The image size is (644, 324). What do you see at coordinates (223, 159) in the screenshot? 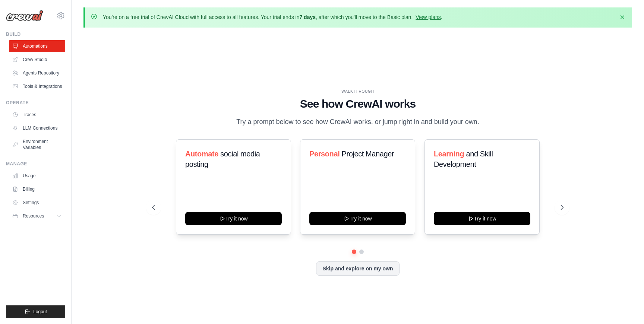
I see `span: social media posting` at bounding box center [223, 159].